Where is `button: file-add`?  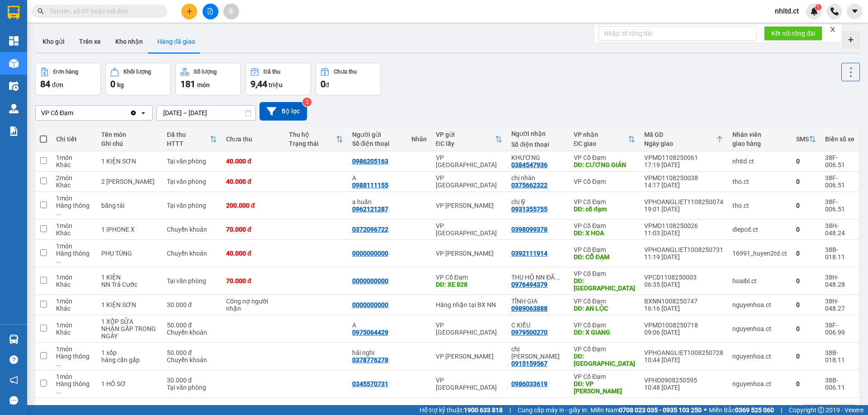
button: file-add is located at coordinates (211, 11).